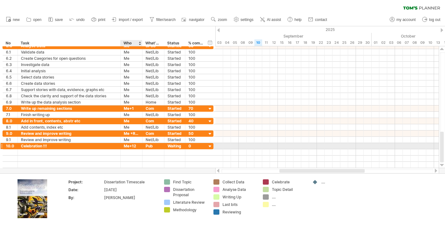  What do you see at coordinates (162, 20) in the screenshot?
I see `a: filter/search` at bounding box center [162, 20].